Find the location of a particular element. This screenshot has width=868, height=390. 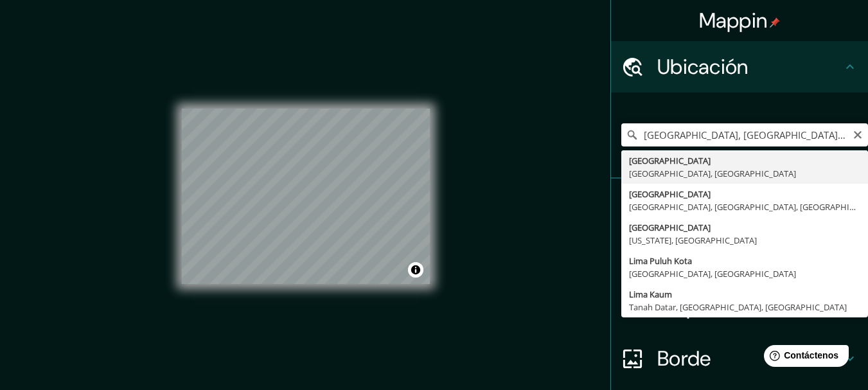

img: pin-icon.png is located at coordinates (775, 23).